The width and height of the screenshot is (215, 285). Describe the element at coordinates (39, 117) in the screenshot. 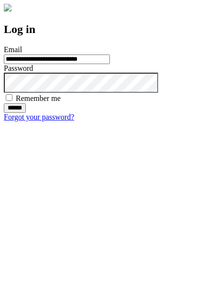

I see `a: Forgot your password?` at that location.